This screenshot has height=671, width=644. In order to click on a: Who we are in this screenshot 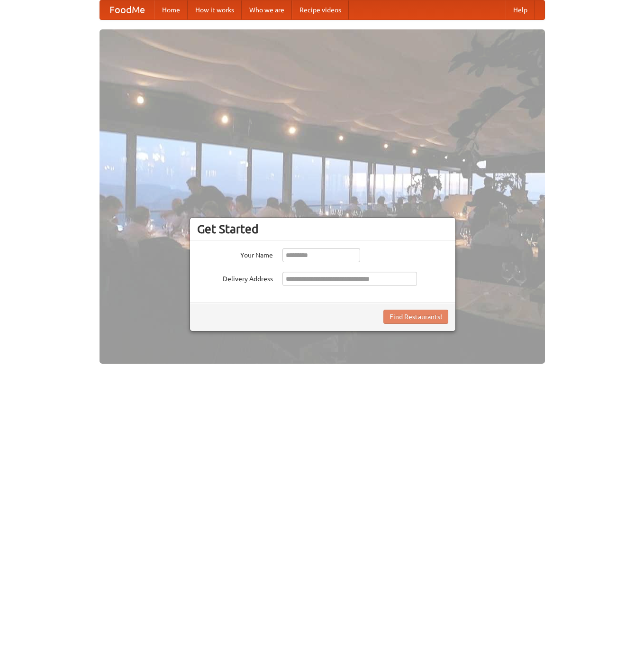, I will do `click(267, 10)`.